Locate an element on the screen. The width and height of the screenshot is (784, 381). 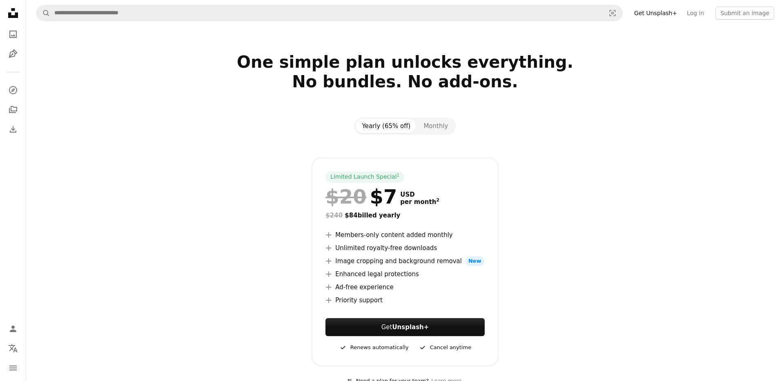
span: New is located at coordinates (475, 261).